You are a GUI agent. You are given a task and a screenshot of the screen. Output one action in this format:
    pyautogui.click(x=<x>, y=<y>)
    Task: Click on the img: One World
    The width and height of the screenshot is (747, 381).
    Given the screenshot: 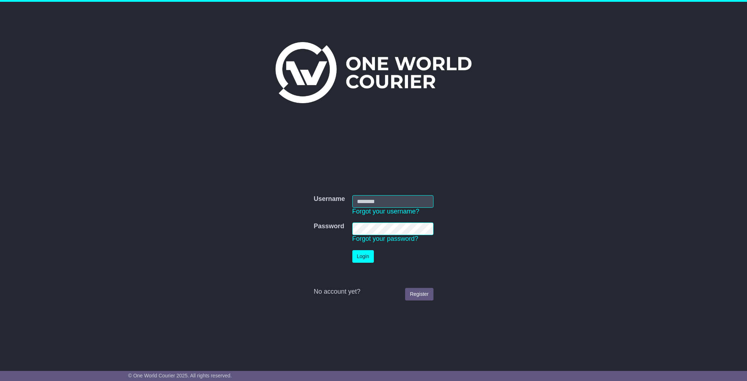 What is the action you would take?
    pyautogui.click(x=373, y=73)
    